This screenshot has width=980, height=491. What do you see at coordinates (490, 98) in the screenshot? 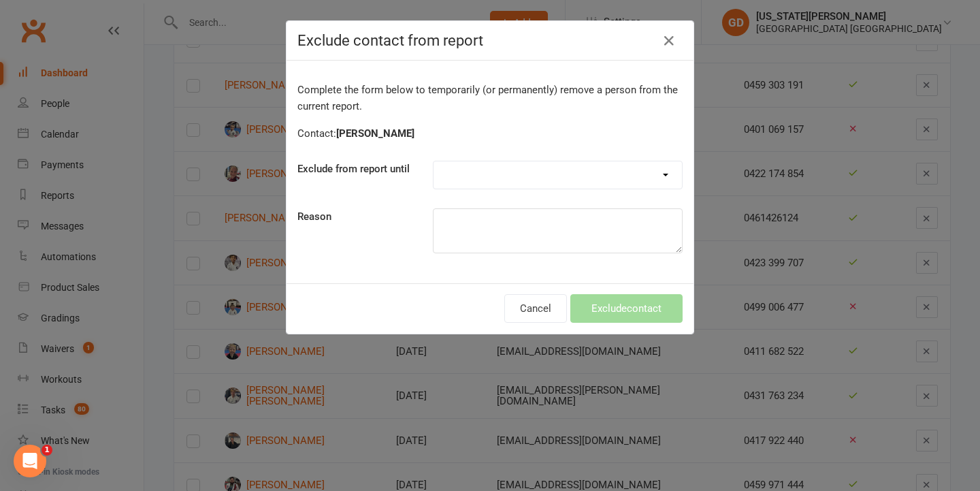
I see `p: Complete the form below to temporarily (or permanently) remove a person from the current report.` at bounding box center [490, 98].